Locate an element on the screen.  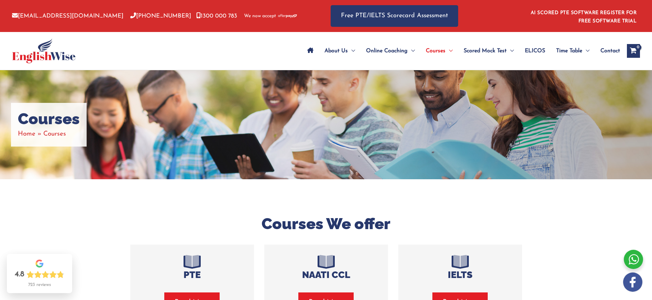
a: Online CoachingMenu Toggle is located at coordinates (391, 51).